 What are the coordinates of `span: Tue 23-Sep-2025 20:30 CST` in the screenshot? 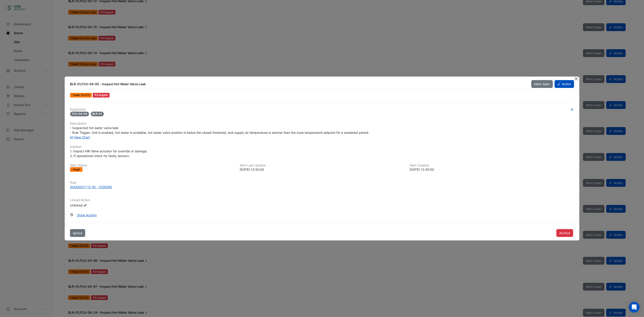 It's located at (86, 95).